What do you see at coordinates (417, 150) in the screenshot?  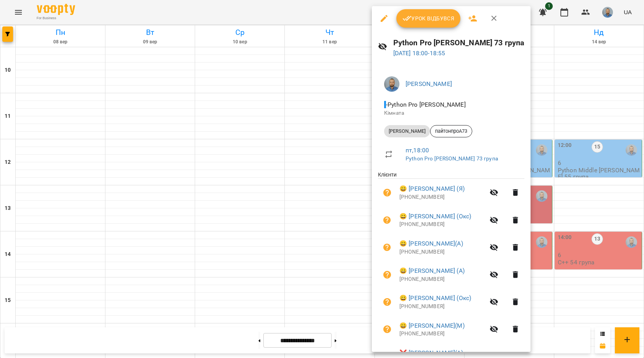 I see `a: пт , 18:00` at bounding box center [417, 150].